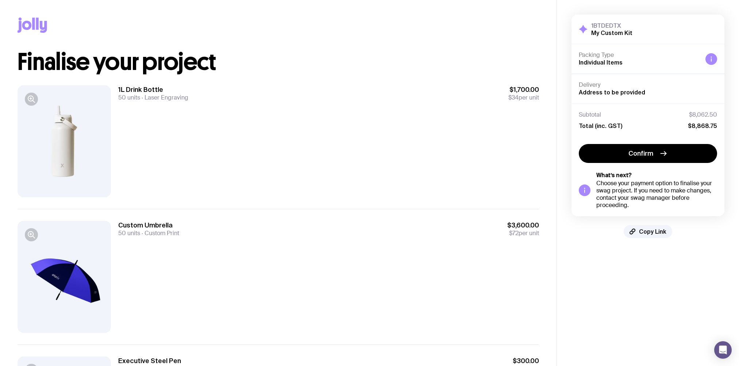  I want to click on span: $300.00, so click(525, 361).